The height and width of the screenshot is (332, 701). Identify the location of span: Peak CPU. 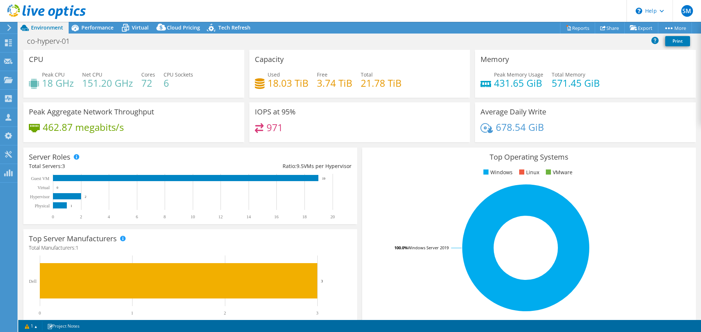
(53, 74).